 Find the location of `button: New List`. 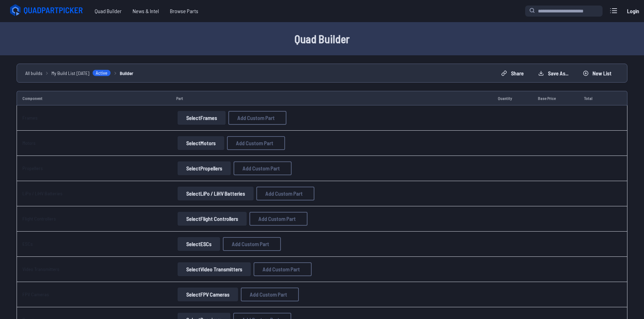

button: New List is located at coordinates (597, 73).